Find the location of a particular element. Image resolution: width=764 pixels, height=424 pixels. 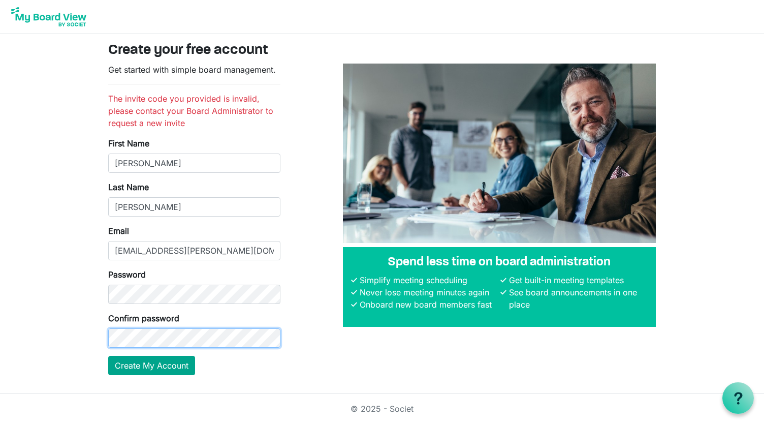

label: Email is located at coordinates (118, 231).